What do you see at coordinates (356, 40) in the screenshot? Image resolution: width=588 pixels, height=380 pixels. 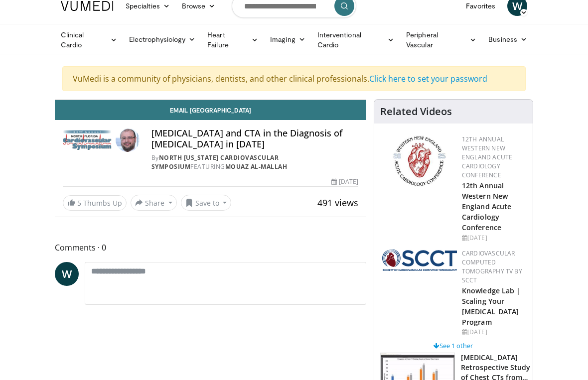 I see `a: Interventional Cardio` at bounding box center [356, 40].